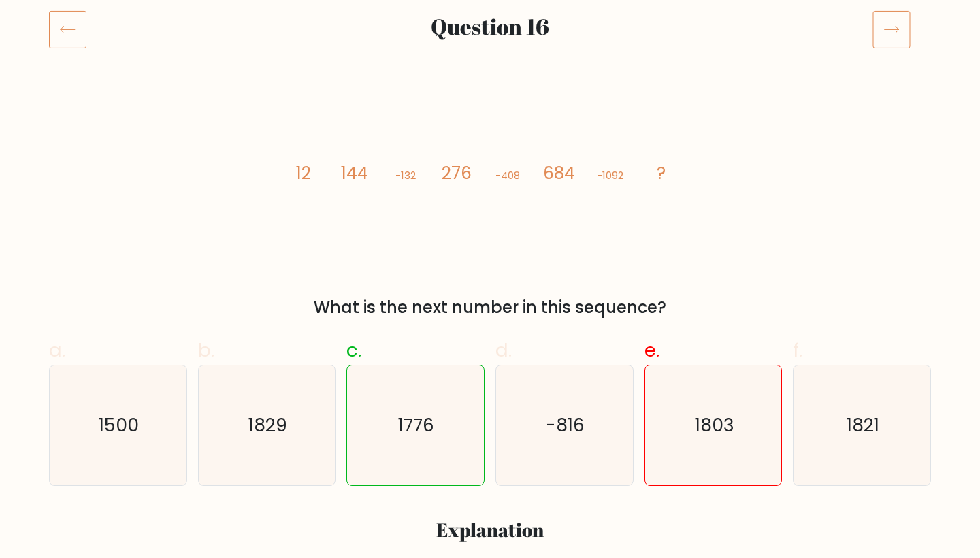  What do you see at coordinates (558, 173) in the screenshot?
I see `tspan: 684` at bounding box center [558, 173].